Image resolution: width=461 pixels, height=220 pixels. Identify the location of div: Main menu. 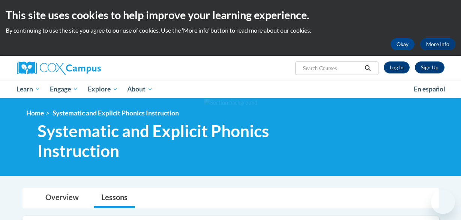
(231, 89).